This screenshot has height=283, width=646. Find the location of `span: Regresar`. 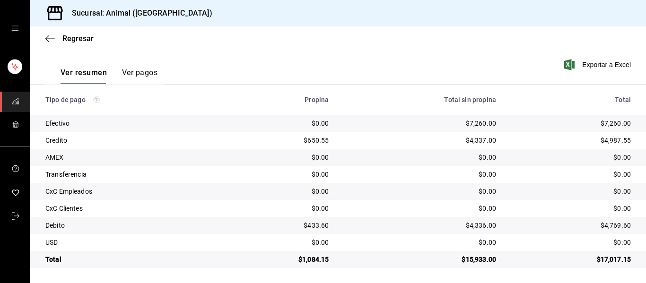

span: Regresar is located at coordinates (78, 38).